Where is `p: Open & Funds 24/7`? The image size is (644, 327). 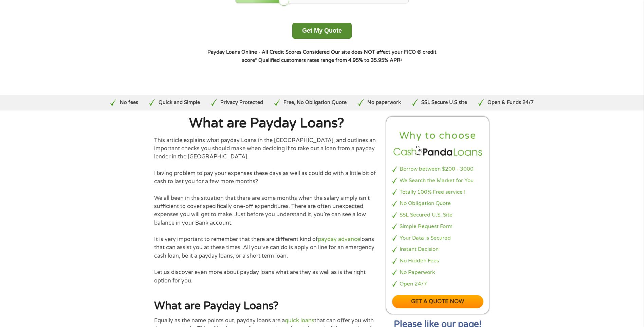
p: Open & Funds 24/7 is located at coordinates (511, 103).